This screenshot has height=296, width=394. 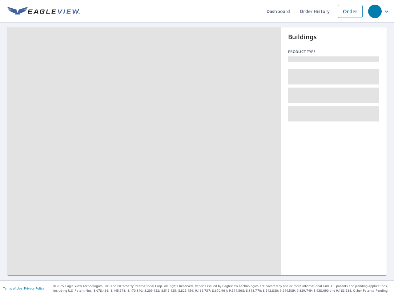 I want to click on a: Privacy Policy, so click(x=34, y=288).